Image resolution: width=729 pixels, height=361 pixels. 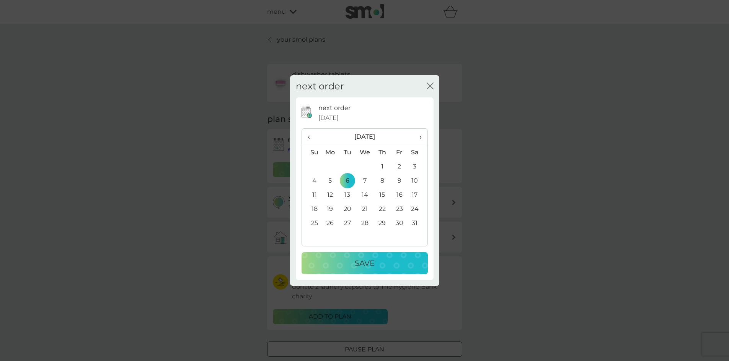 What do you see at coordinates (399, 153) in the screenshot?
I see `th: Fr` at bounding box center [399, 153].